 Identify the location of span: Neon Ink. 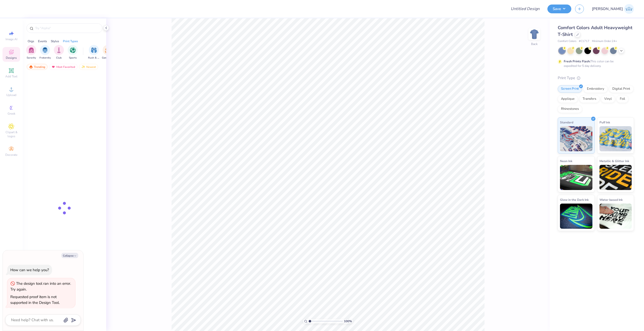
(566, 161).